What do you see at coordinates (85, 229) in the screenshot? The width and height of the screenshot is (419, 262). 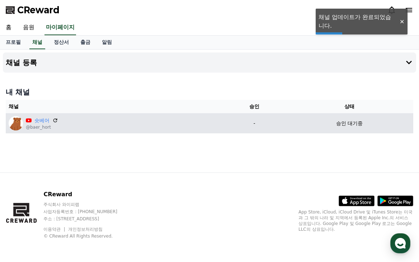 I see `a: 개인정보처리방침` at bounding box center [85, 229].